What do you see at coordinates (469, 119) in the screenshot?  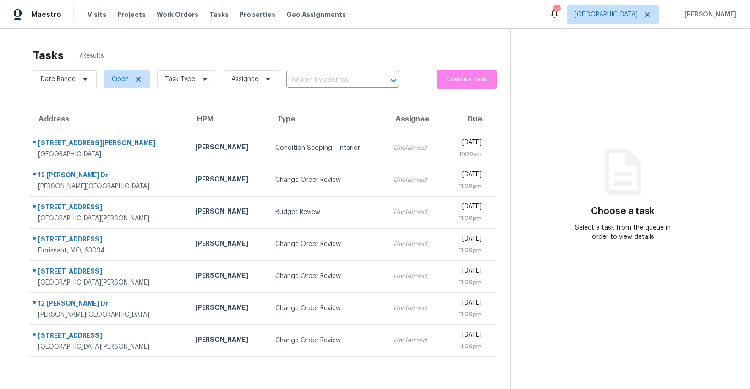 I see `th: Due` at bounding box center [469, 119].